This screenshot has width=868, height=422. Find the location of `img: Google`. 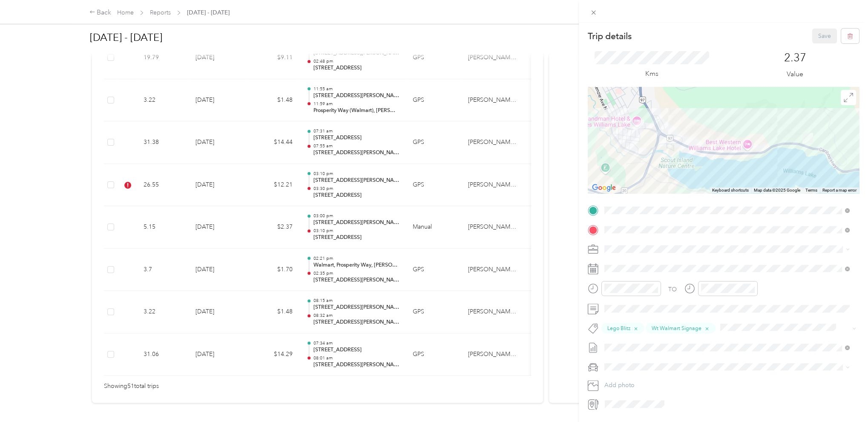

img: Google is located at coordinates (604, 188).